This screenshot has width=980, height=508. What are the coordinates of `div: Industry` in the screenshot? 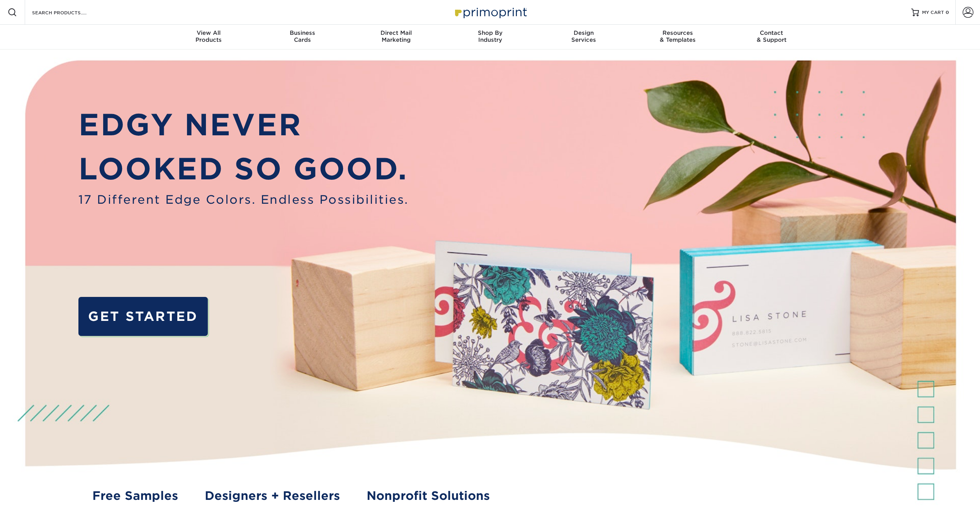 It's located at (490, 36).